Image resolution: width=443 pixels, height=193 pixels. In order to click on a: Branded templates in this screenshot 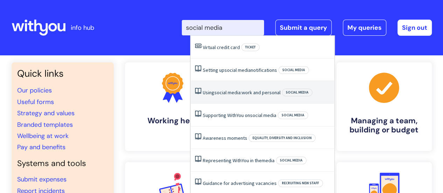, I will do `click(45, 125)`.